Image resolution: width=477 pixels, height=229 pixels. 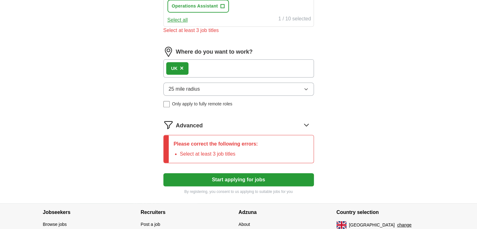 I want to click on span: Operations Assistant, so click(x=195, y=6).